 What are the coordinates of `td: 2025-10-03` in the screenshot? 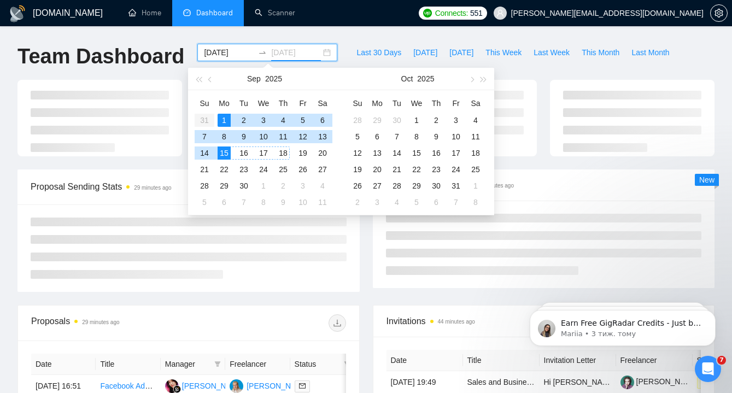 It's located at (456, 120).